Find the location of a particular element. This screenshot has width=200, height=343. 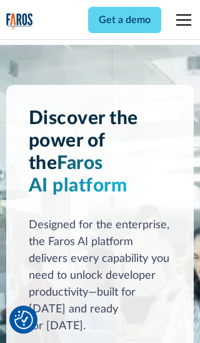

h1: Discover the power of the is located at coordinates (100, 152).